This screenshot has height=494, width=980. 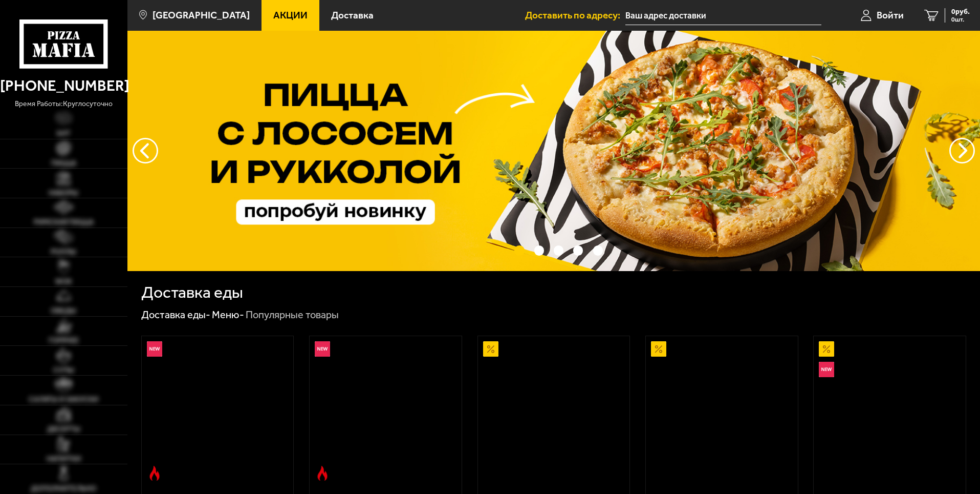 I want to click on span: Роллы, so click(x=63, y=252).